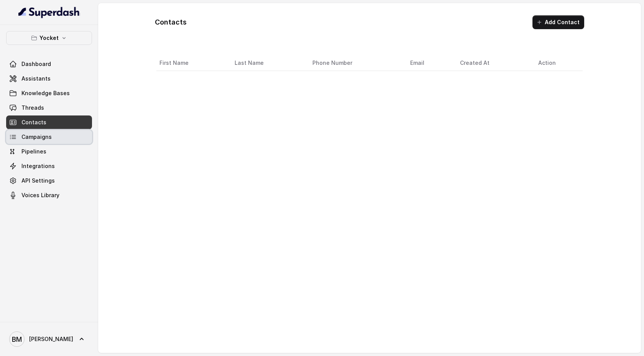  What do you see at coordinates (17, 339) in the screenshot?
I see `text: BM` at bounding box center [17, 339].